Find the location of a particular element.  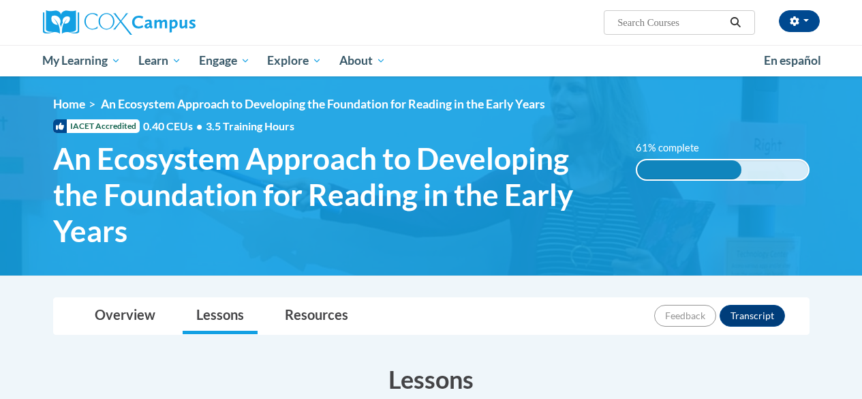

a: Cox Campus is located at coordinates (166, 22).